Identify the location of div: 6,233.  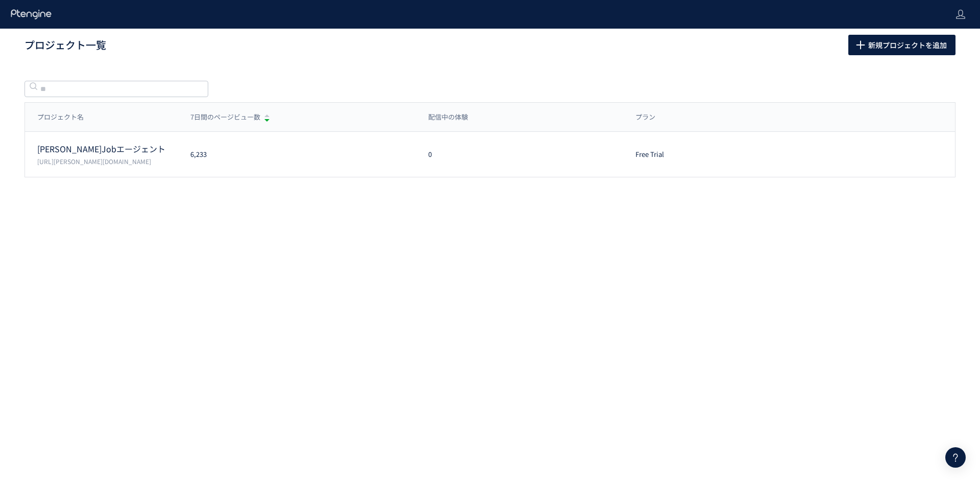
(297, 154).